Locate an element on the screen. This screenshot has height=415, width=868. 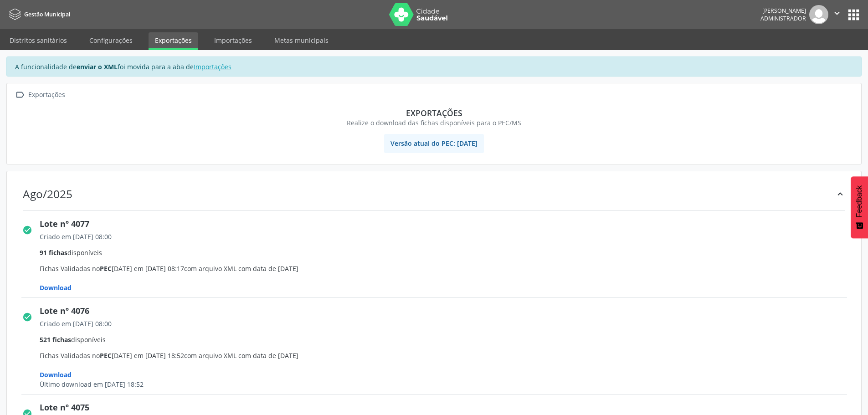
img: img is located at coordinates (818, 14).